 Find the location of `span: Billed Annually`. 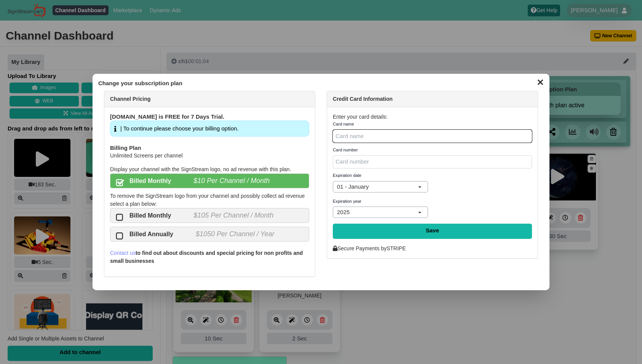

span: Billed Annually is located at coordinates (151, 234).